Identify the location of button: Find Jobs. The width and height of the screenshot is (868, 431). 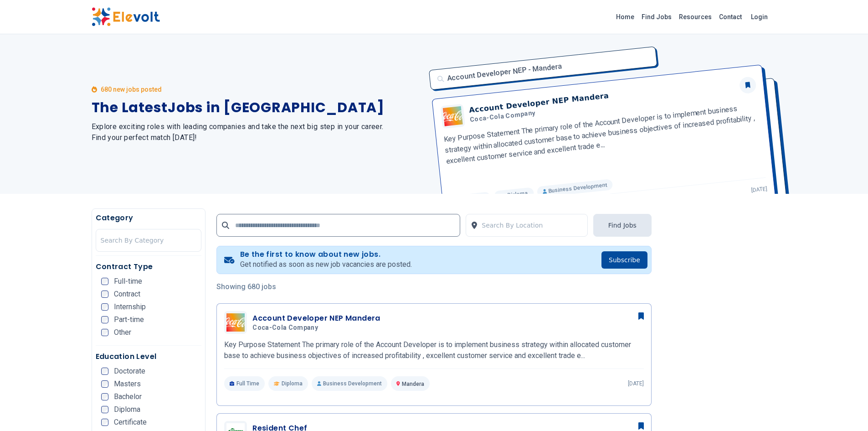
(623, 225).